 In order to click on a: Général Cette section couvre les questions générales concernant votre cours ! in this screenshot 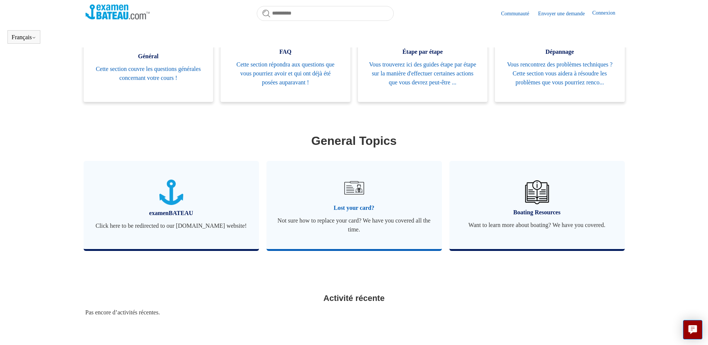, I will do `click(149, 65)`.